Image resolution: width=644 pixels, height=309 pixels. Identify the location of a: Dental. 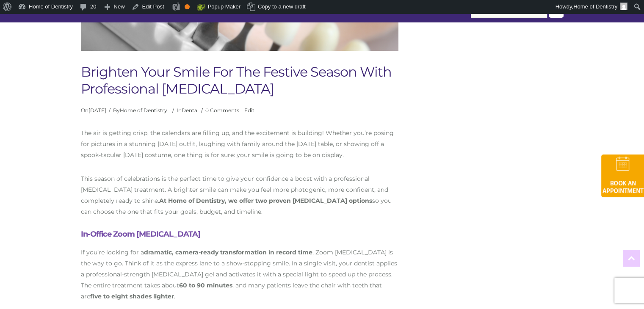
(190, 110).